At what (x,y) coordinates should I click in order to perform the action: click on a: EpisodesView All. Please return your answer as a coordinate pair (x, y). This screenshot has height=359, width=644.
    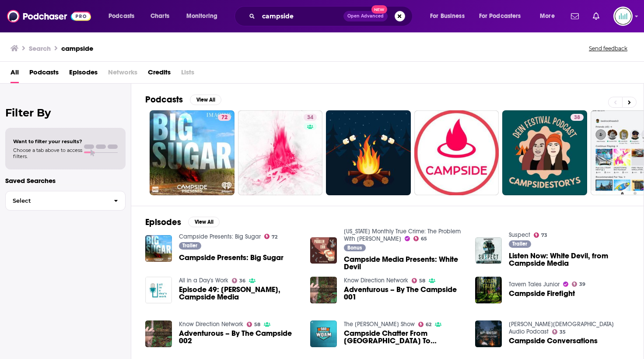
    Looking at the image, I should click on (182, 222).